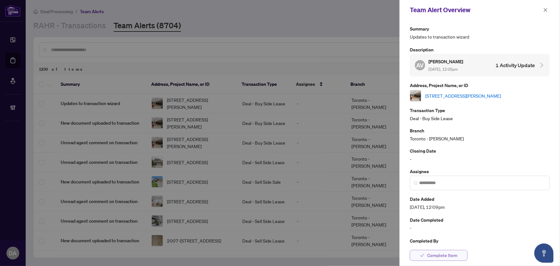 This screenshot has width=560, height=266. I want to click on span: Updates to transaction wizard, so click(479, 37).